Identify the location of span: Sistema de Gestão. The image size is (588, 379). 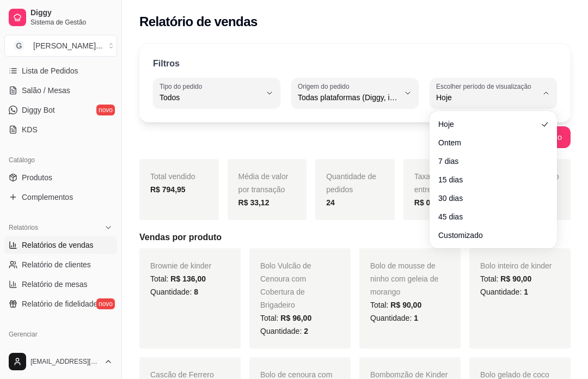
(72, 23).